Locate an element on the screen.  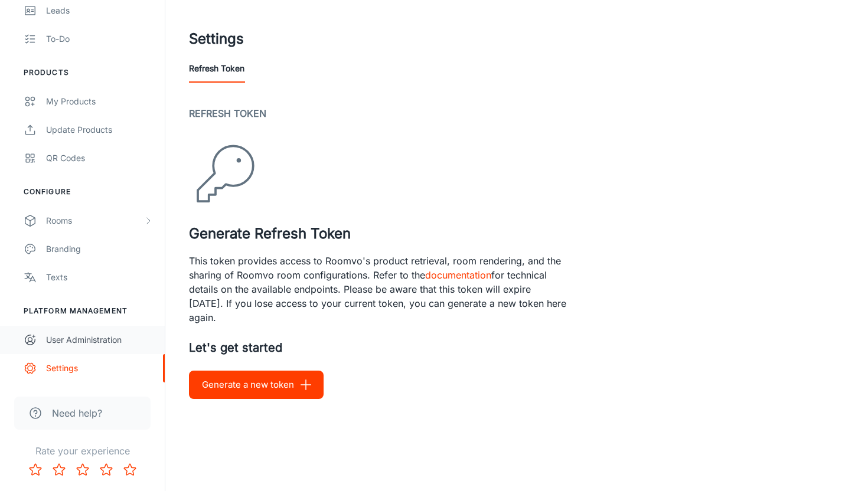
div: To-do is located at coordinates (99, 39).